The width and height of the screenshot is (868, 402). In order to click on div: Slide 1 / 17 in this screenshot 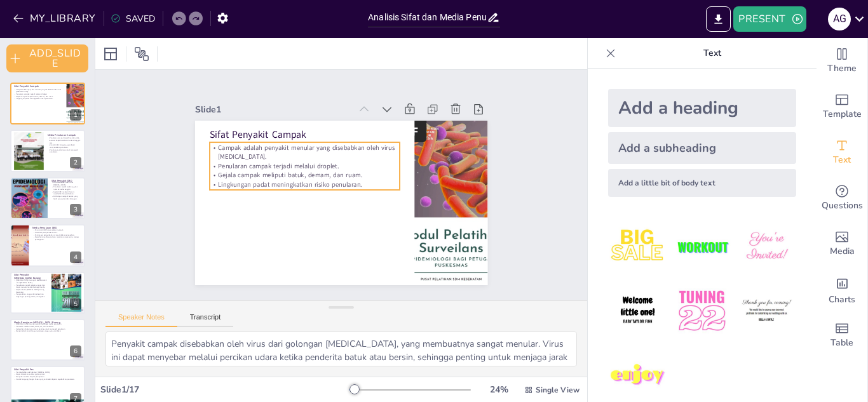, I will do `click(225, 389)`.